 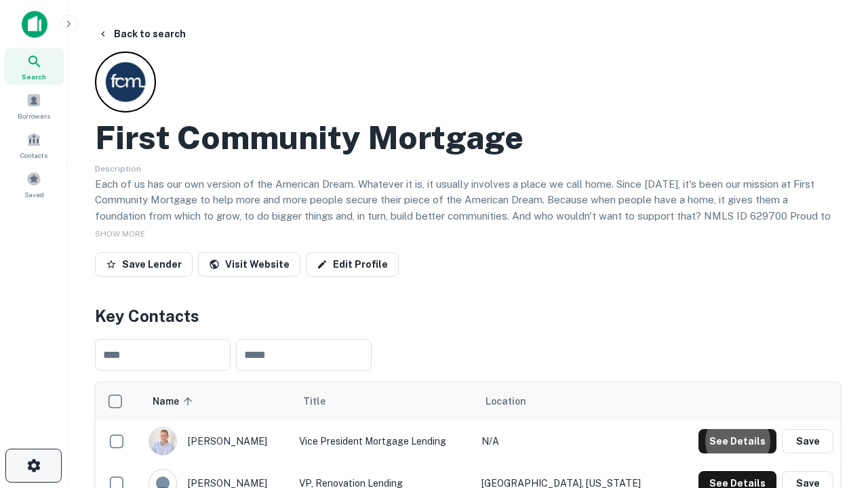 What do you see at coordinates (217, 401) in the screenshot?
I see `th: Name` at bounding box center [217, 401].